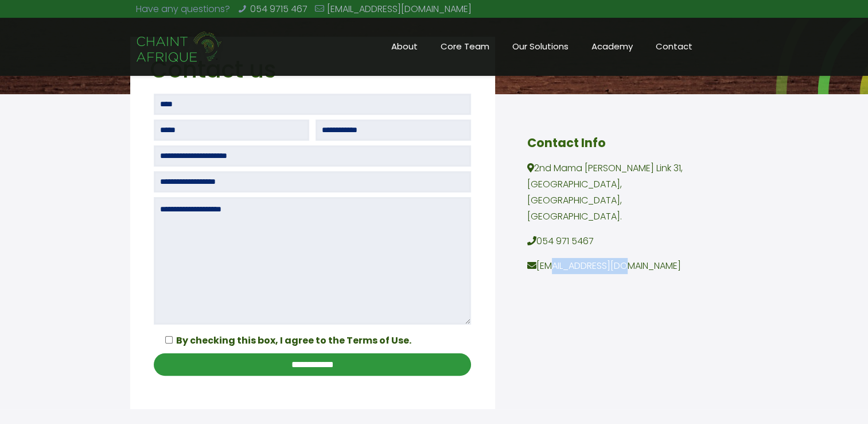 The width and height of the screenshot is (868, 424). What do you see at coordinates (312, 70) in the screenshot?
I see `h2: Contact us` at bounding box center [312, 70].